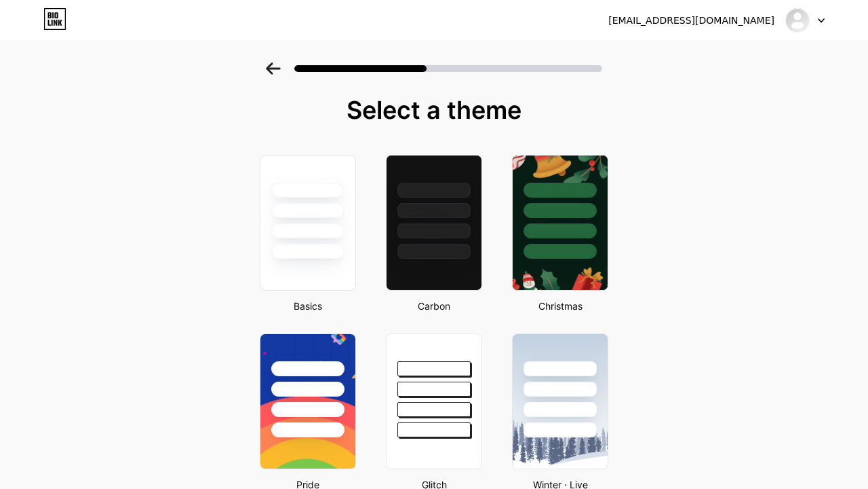 The width and height of the screenshot is (868, 489). I want to click on div: Christmas, so click(560, 306).